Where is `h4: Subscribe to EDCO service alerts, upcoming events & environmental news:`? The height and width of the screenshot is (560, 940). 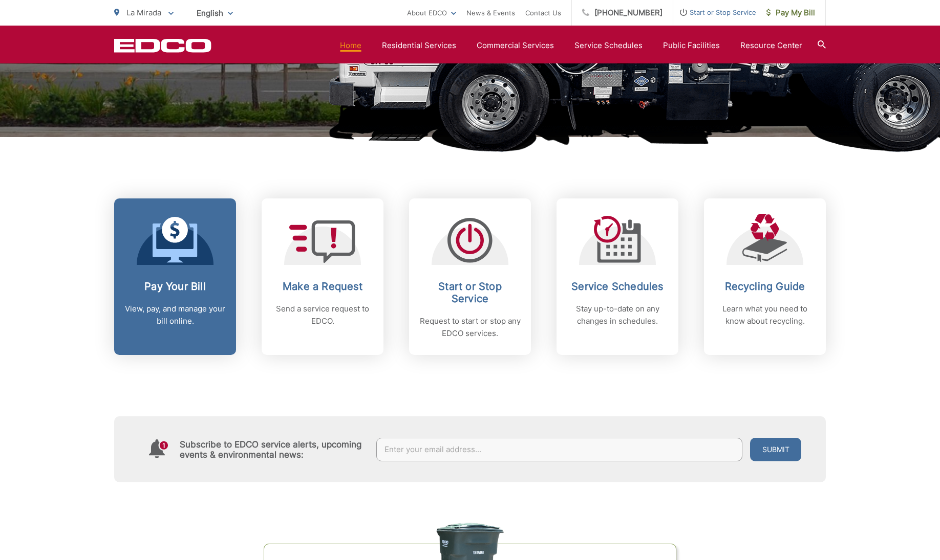 h4: Subscribe to EDCO service alerts, upcoming events & environmental news: is located at coordinates (273, 449).